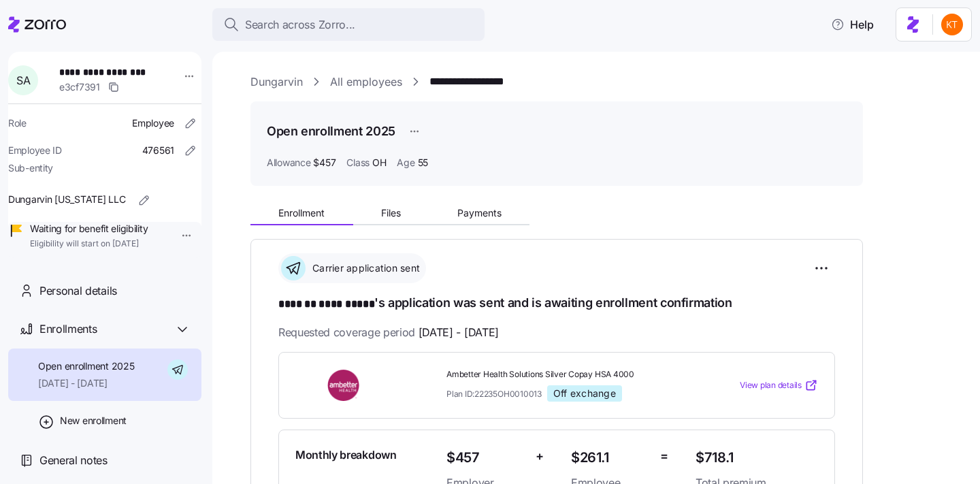 Image resolution: width=980 pixels, height=484 pixels. I want to click on span: Ambetter Health Solutions Silver Copay HSA 4000, so click(566, 374).